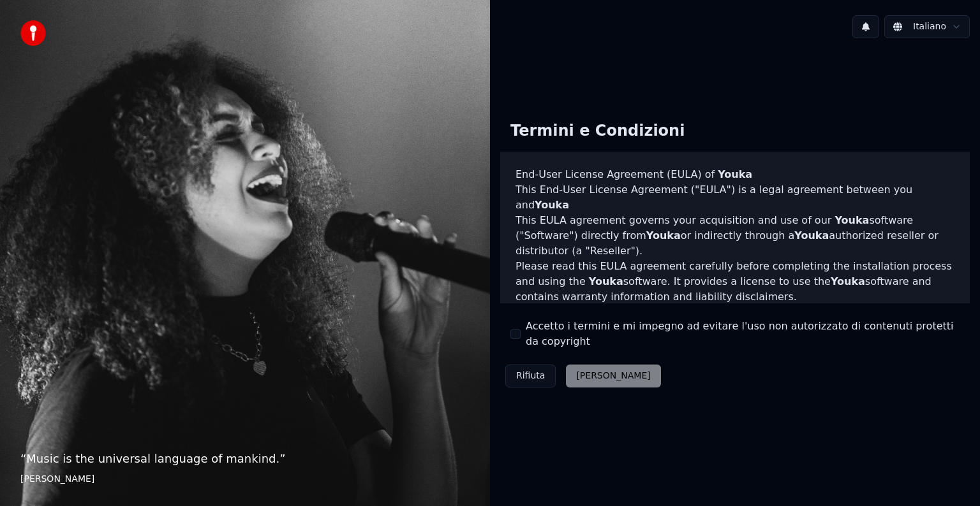  What do you see at coordinates (33, 33) in the screenshot?
I see `img: youka` at bounding box center [33, 33].